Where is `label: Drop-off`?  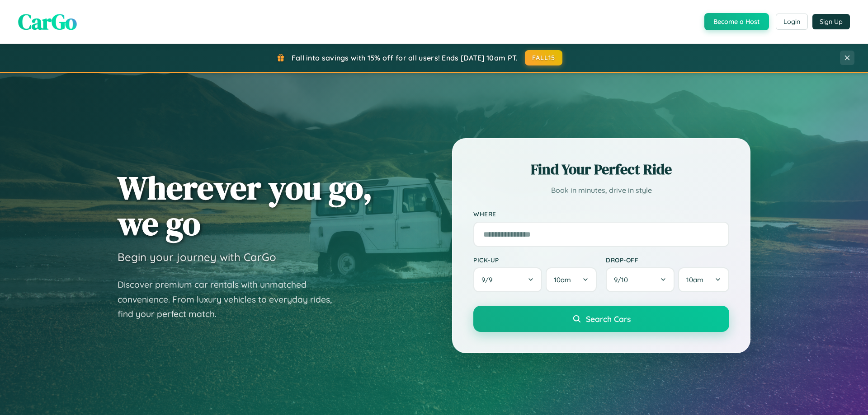 label: Drop-off is located at coordinates (667, 260).